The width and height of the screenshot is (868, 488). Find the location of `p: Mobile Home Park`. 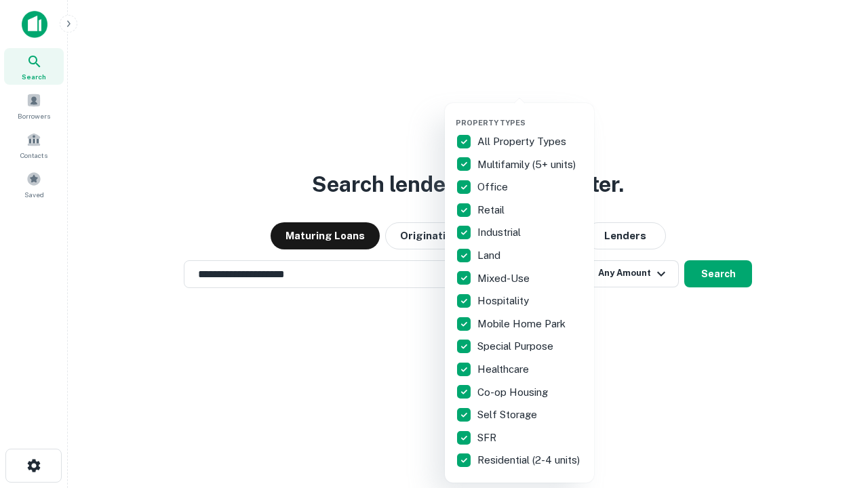

p: Mobile Home Park is located at coordinates (523, 324).